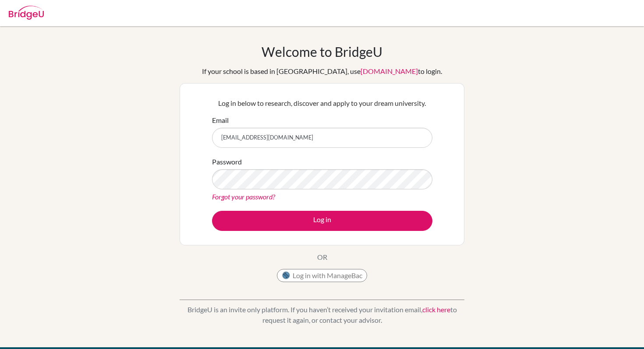  What do you see at coordinates (322, 275) in the screenshot?
I see `button: Log in with ManageBac` at bounding box center [322, 275].